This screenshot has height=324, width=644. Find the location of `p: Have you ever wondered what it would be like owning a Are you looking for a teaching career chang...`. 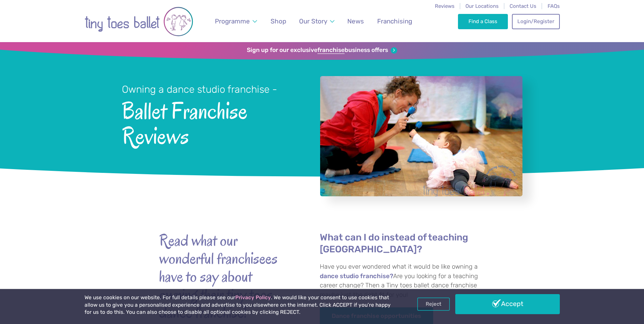

p: Have you ever wondered what it would be like owning a Are you looking for a teaching career chang... is located at coordinates (402, 281).